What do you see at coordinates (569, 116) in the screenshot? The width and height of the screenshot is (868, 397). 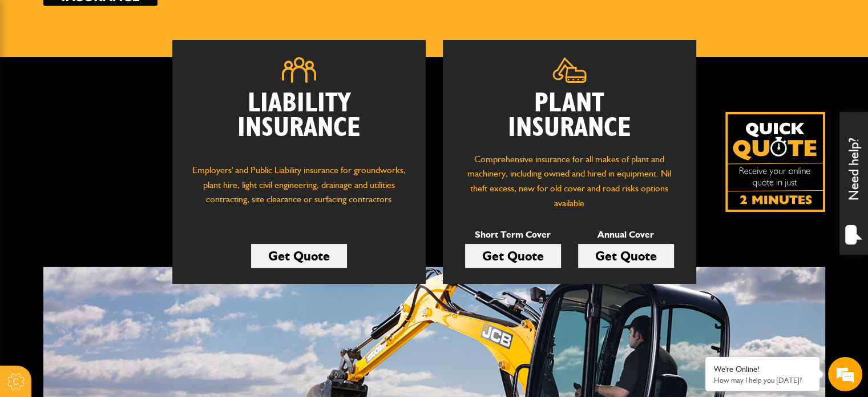 I see `h2: Plant Insurance` at bounding box center [569, 116].